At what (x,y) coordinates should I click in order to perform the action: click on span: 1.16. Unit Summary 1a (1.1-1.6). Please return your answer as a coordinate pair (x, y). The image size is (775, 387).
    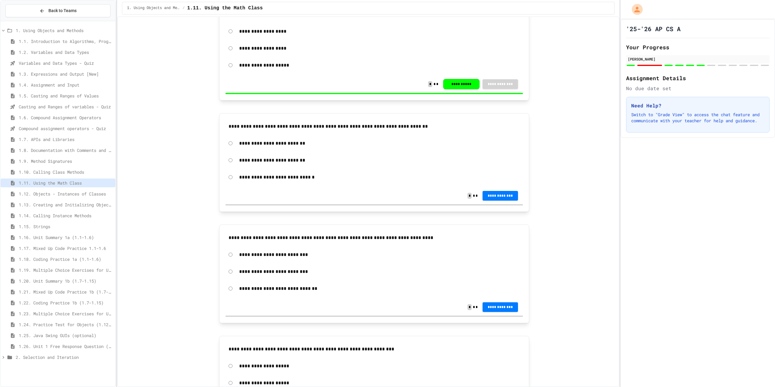
    Looking at the image, I should click on (66, 237).